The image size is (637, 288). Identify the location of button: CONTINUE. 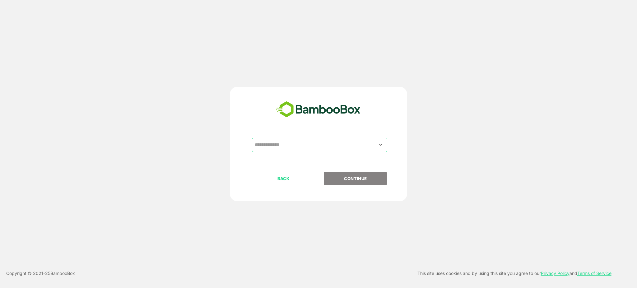
(355, 179).